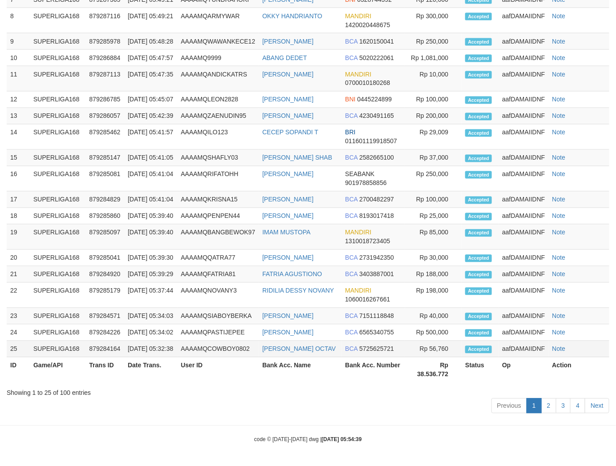 This screenshot has width=616, height=466. I want to click on a: 2, so click(549, 406).